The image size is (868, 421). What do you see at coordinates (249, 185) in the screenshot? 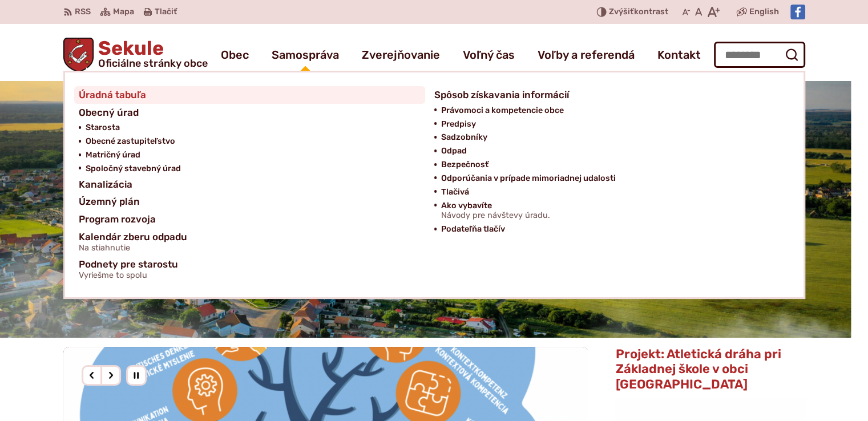
I see `a: Kanalizácia` at bounding box center [249, 185].